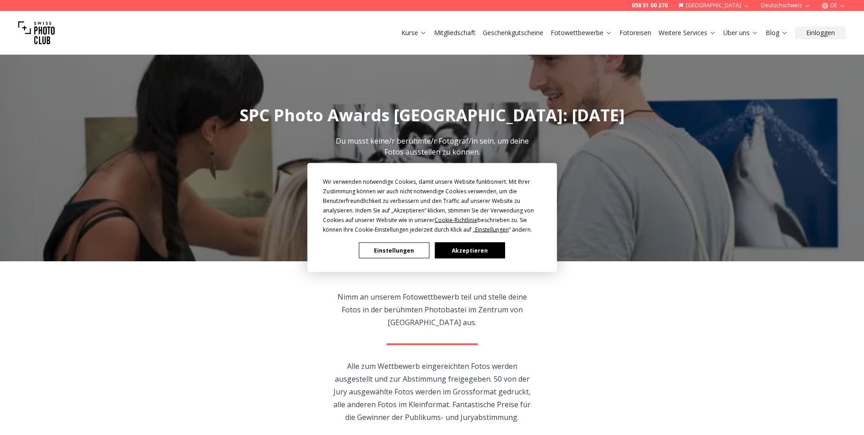 The image size is (864, 435). Describe the element at coordinates (456, 220) in the screenshot. I see `span: Cookie-Richtlinie` at that location.